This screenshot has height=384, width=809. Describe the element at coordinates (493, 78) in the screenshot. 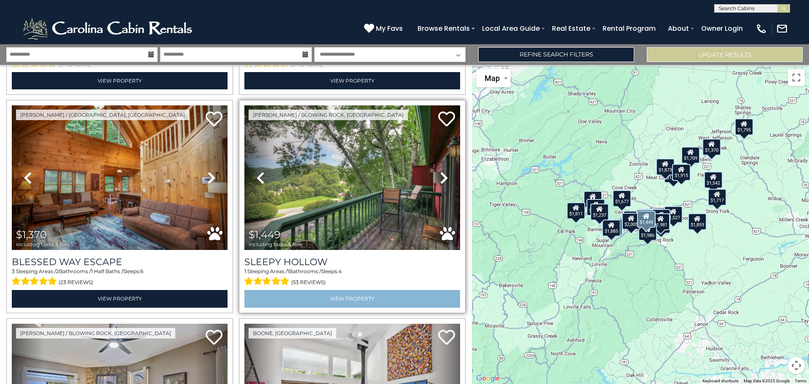

I see `button: Change map style` at that location.